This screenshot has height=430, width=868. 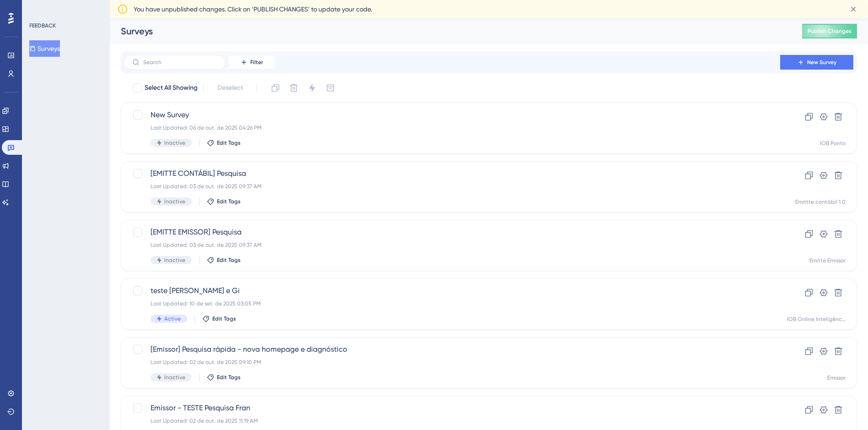 What do you see at coordinates (817, 62) in the screenshot?
I see `button: New Survey` at bounding box center [817, 62].